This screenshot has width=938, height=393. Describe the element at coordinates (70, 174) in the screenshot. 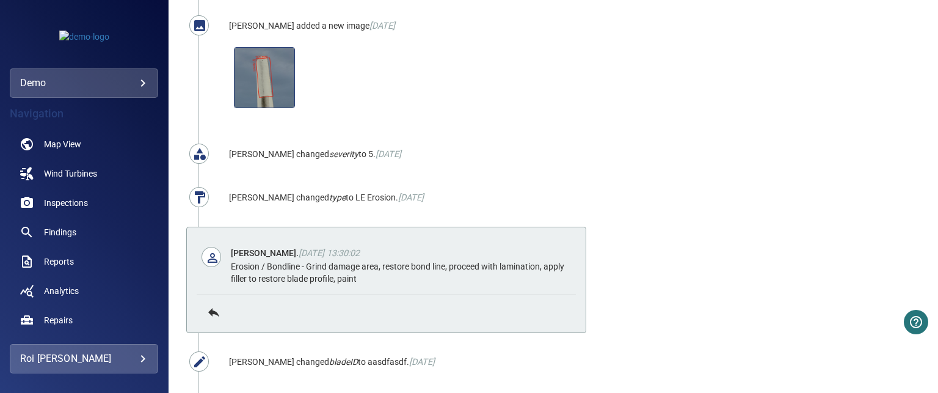

I see `span: Wind Turbines` at that location.